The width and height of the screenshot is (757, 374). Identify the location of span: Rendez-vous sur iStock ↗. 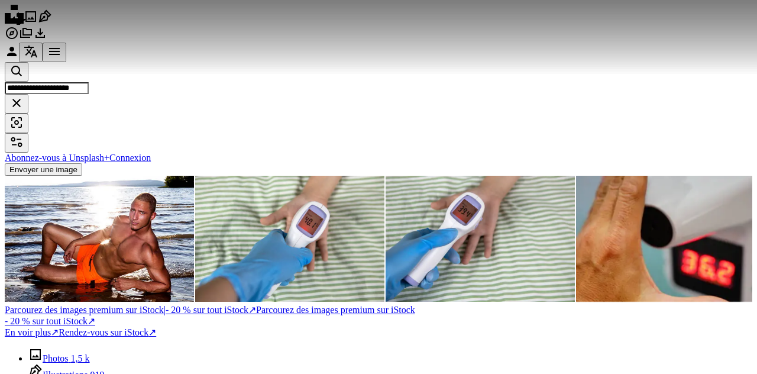
(107, 332).